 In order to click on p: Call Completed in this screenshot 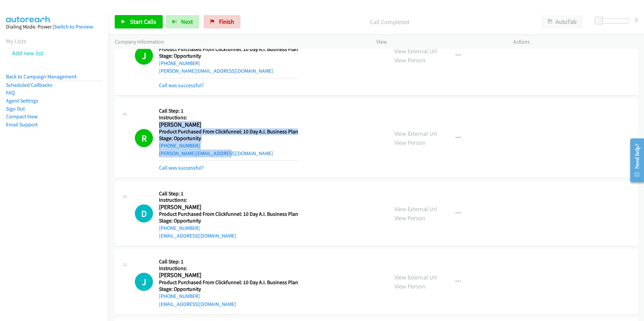, I will do `click(390, 22)`.